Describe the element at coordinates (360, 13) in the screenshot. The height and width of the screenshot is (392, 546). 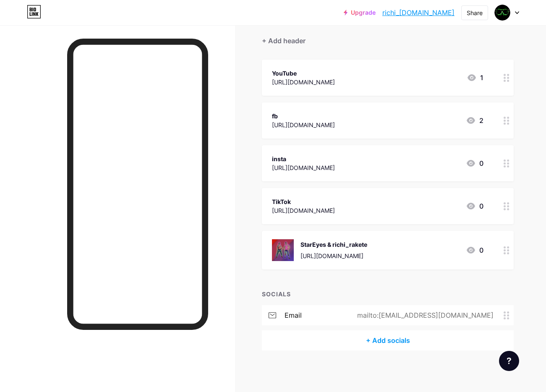
I see `a: Upgrade` at that location.